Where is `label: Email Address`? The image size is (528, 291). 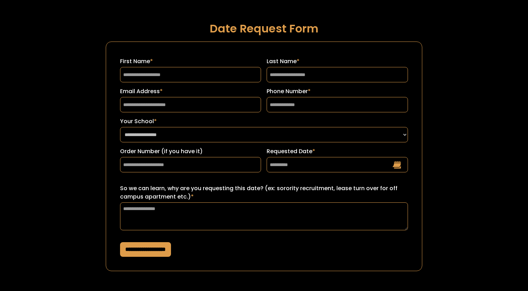
label: Email Address is located at coordinates (191, 91).